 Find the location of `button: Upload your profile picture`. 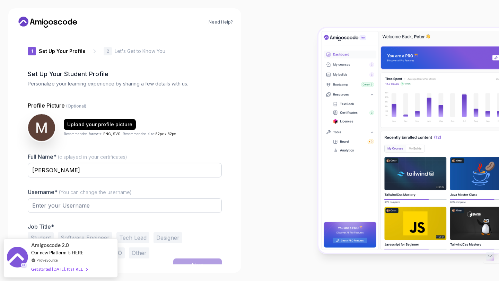

button: Upload your profile picture is located at coordinates (100, 124).